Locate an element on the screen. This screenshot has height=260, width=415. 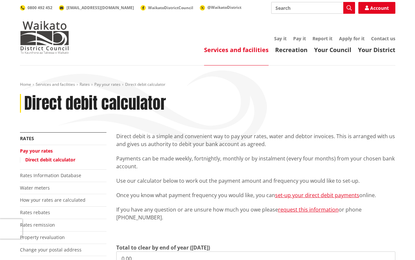
a: Rates Information Database is located at coordinates (50, 175).